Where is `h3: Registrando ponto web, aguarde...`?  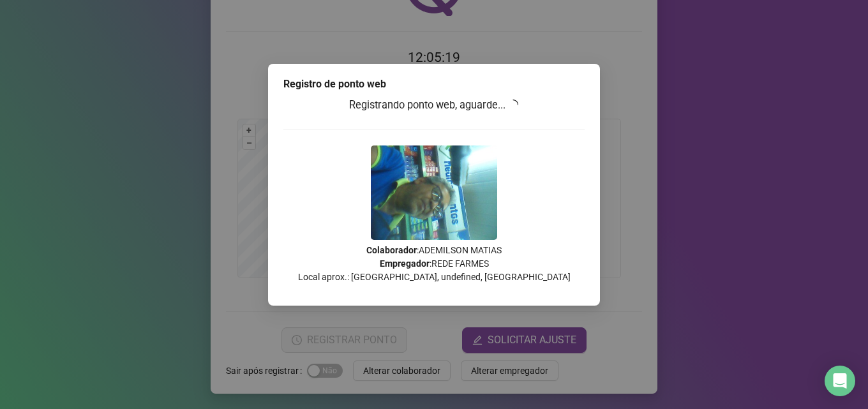
h3: Registrando ponto web, aguarde... is located at coordinates (434, 105).